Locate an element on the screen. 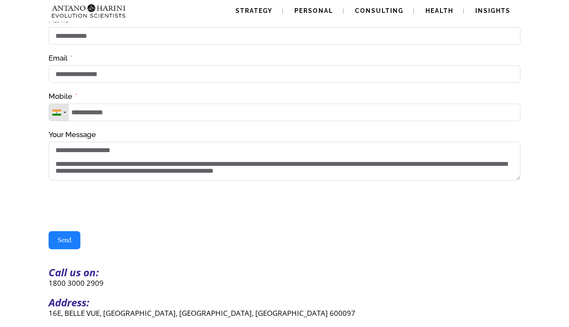 Image resolution: width=569 pixels, height=327 pixels. span: Strategy is located at coordinates (254, 11).